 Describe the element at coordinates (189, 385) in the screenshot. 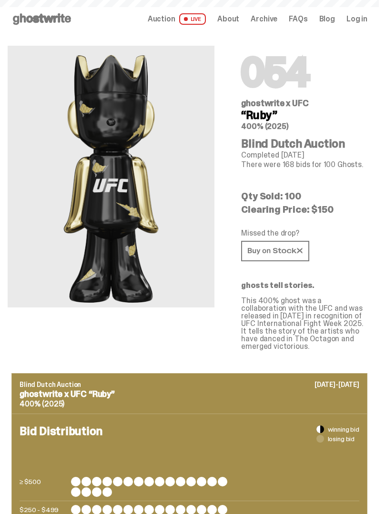

I see `p: Blind Dutch Auction` at that location.